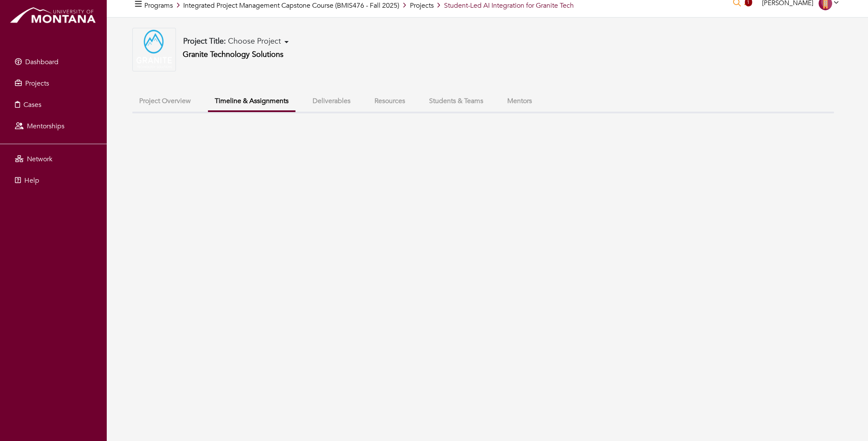 Image resolution: width=868 pixels, height=441 pixels. What do you see at coordinates (205, 41) in the screenshot?
I see `b: Project Title:` at bounding box center [205, 41].